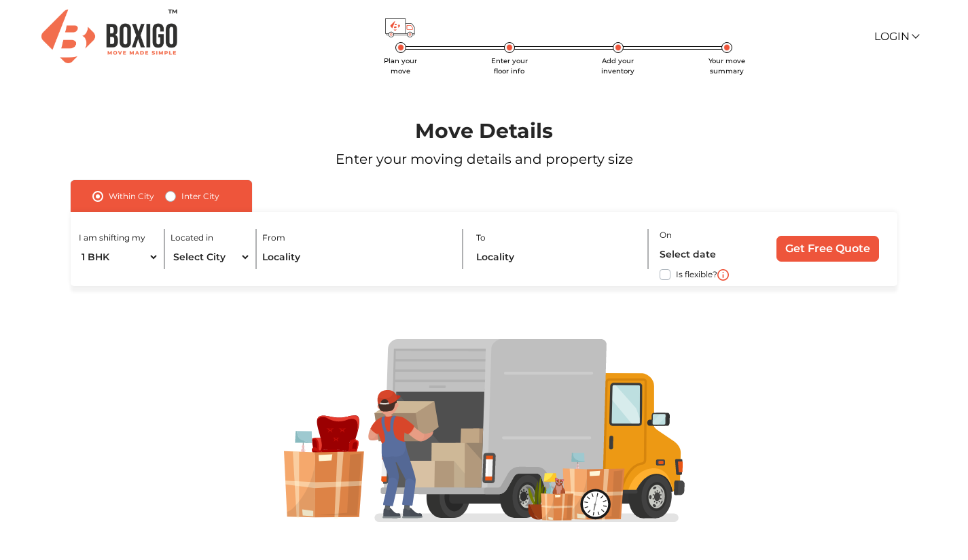 This screenshot has width=968, height=560. I want to click on label: Within City, so click(131, 196).